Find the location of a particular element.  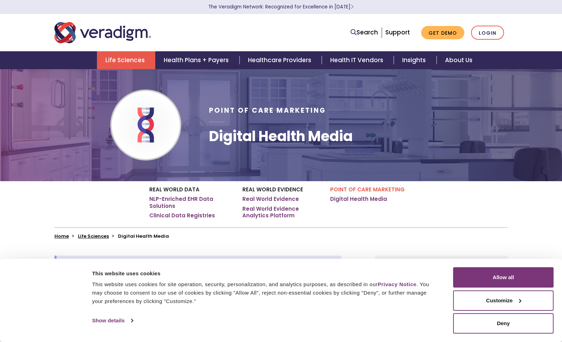

button: Deny is located at coordinates (503, 324).